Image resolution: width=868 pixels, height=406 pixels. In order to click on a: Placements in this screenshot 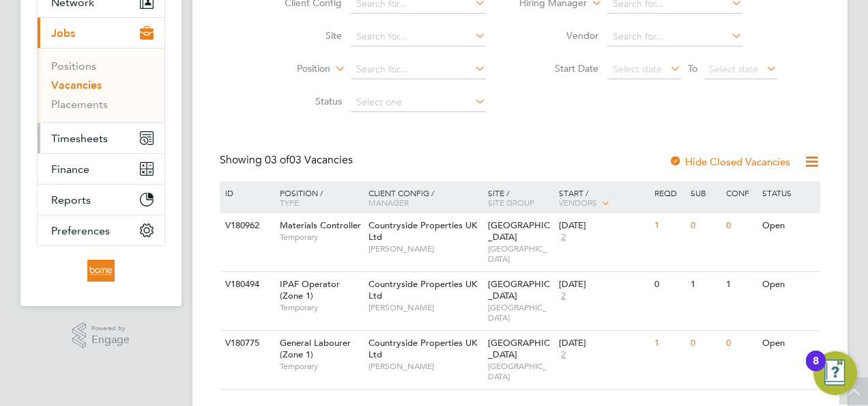, I will do `click(80, 104)`.